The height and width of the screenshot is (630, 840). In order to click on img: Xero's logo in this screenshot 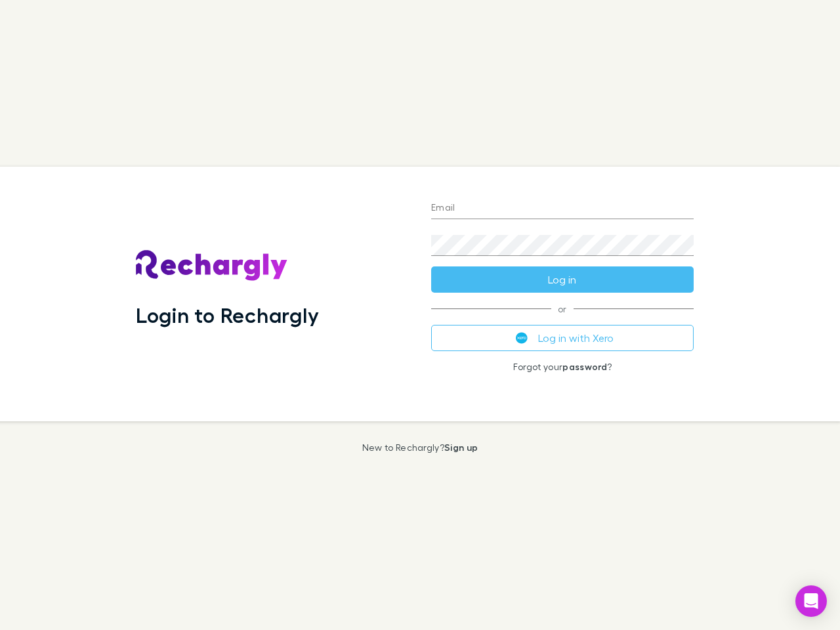, I will do `click(522, 338)`.